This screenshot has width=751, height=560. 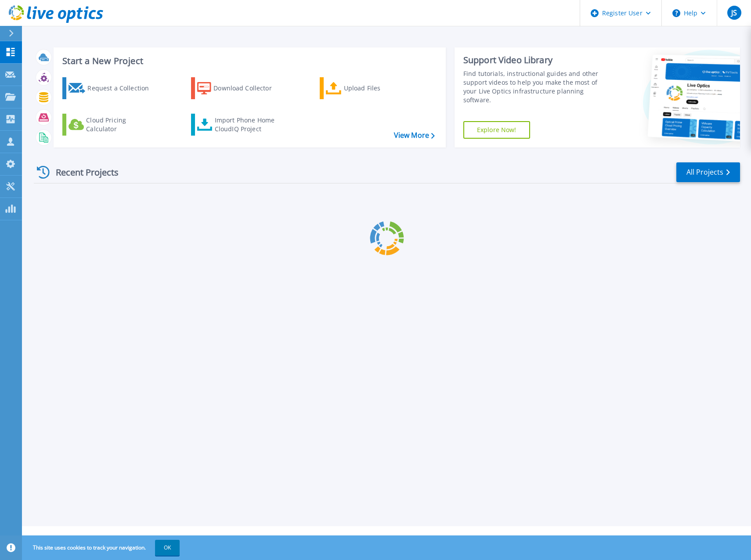 I want to click on div: Recent Projects, so click(x=82, y=172).